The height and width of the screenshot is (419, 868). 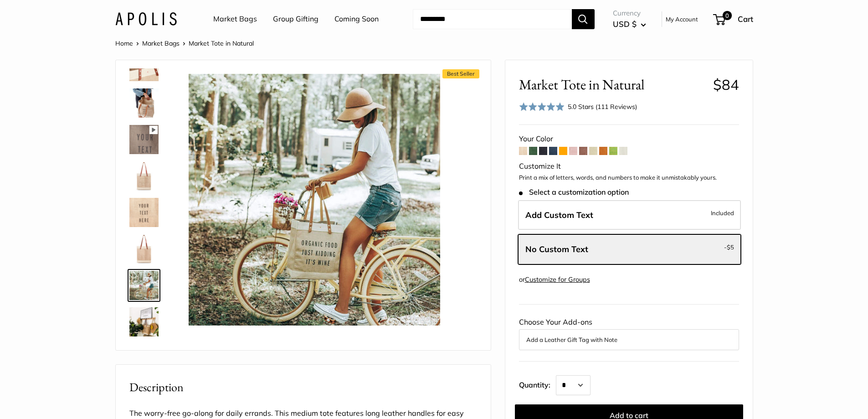 What do you see at coordinates (574, 192) in the screenshot?
I see `span: Select a customization option` at bounding box center [574, 192].